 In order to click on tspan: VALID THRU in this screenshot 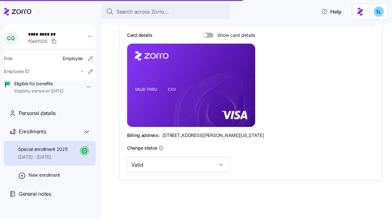, I will do `click(146, 89)`.